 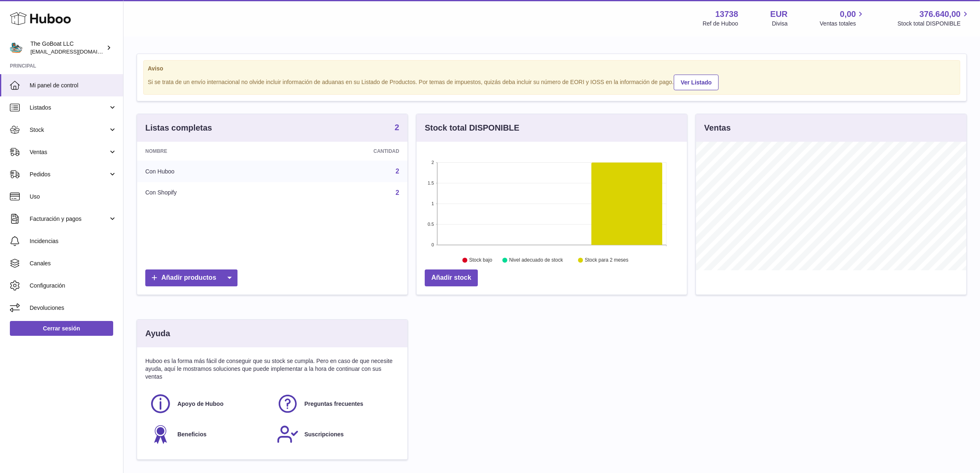 What do you see at coordinates (192, 434) in the screenshot?
I see `span: Beneficios` at bounding box center [192, 434].